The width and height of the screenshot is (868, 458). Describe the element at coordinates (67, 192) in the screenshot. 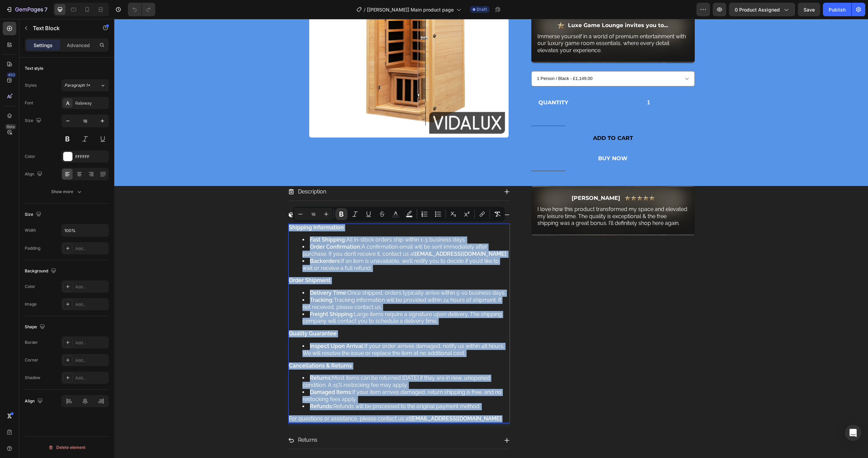

I see `div: Show more` at that location.